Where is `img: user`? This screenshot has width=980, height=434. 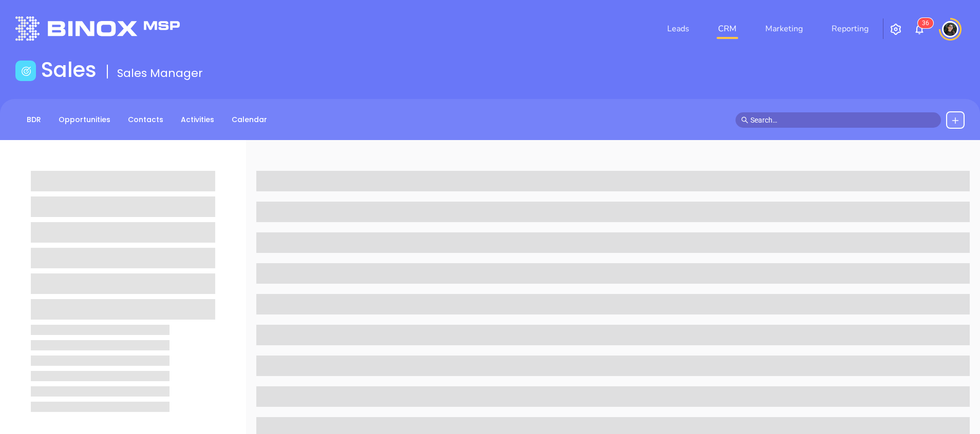 img: user is located at coordinates (950, 29).